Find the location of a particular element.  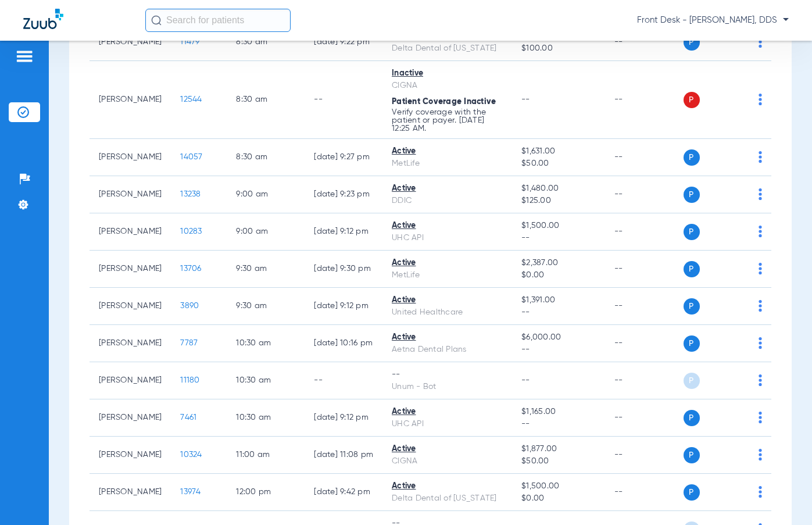

span: $1,165.00 is located at coordinates (558, 412).